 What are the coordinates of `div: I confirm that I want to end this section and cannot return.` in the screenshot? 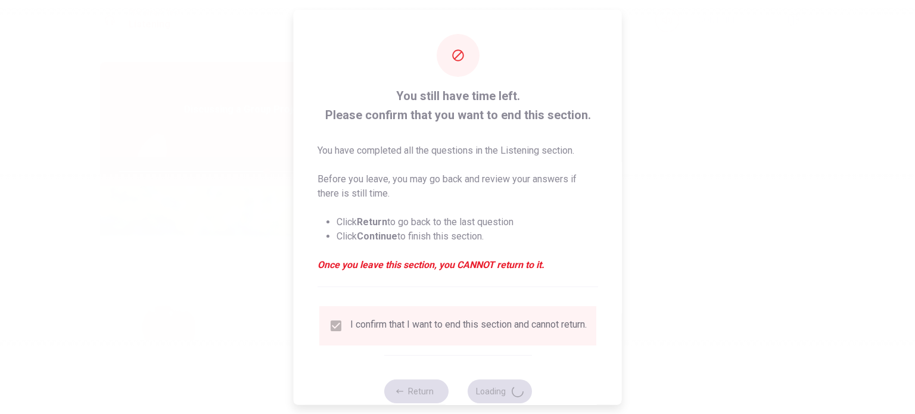 It's located at (468, 325).